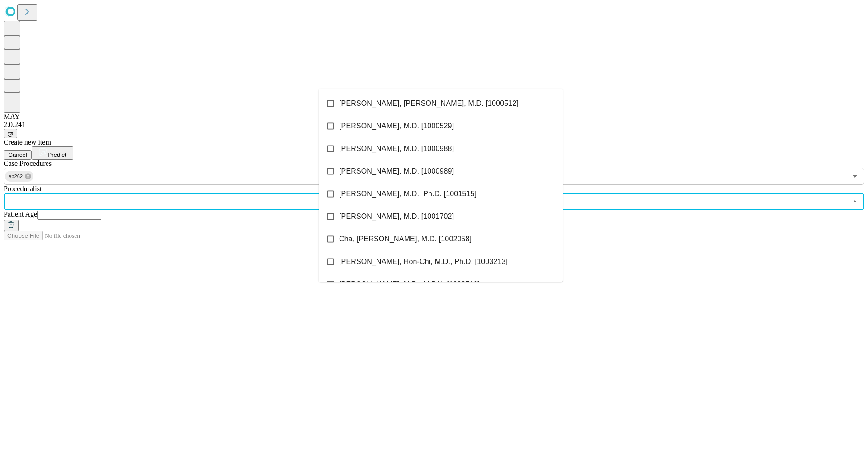 The height and width of the screenshot is (466, 868). I want to click on span: Scheduled Procedure, so click(27, 163).